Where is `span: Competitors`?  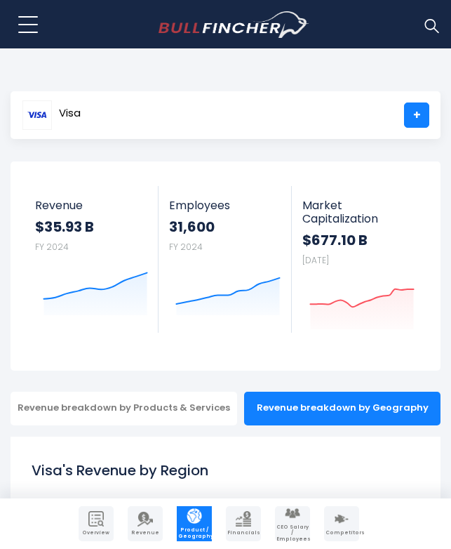
span: Competitors is located at coordinates (342, 533).